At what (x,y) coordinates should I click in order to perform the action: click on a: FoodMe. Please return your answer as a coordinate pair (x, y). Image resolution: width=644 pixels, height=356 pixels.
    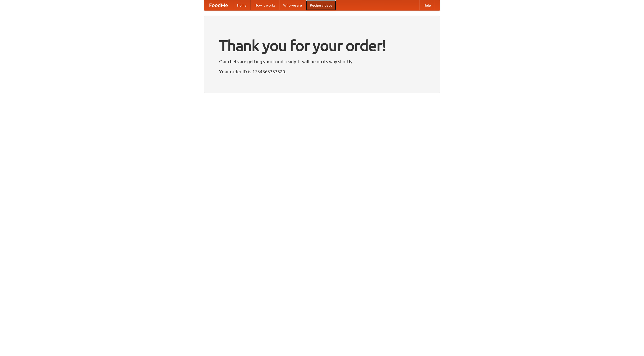
    Looking at the image, I should click on (218, 5).